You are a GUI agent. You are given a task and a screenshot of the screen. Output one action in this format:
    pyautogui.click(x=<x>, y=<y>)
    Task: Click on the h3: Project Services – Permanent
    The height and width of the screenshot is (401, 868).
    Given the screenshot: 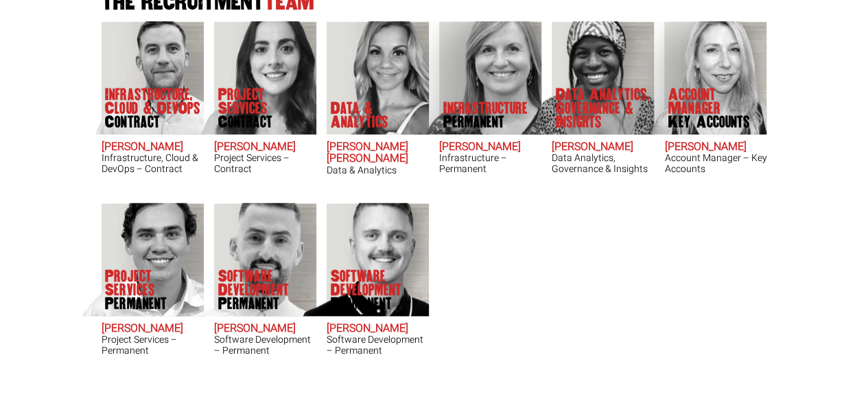 What is the action you would take?
    pyautogui.click(x=153, y=345)
    